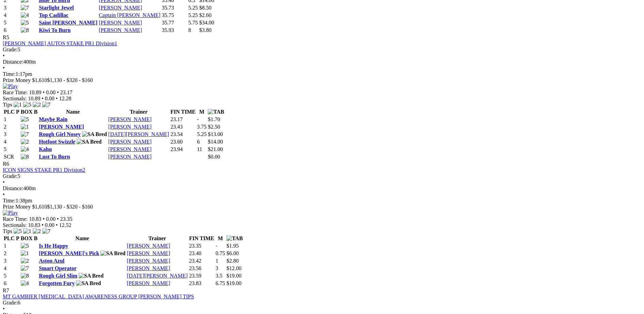  I want to click on span: $12.00, so click(234, 268).